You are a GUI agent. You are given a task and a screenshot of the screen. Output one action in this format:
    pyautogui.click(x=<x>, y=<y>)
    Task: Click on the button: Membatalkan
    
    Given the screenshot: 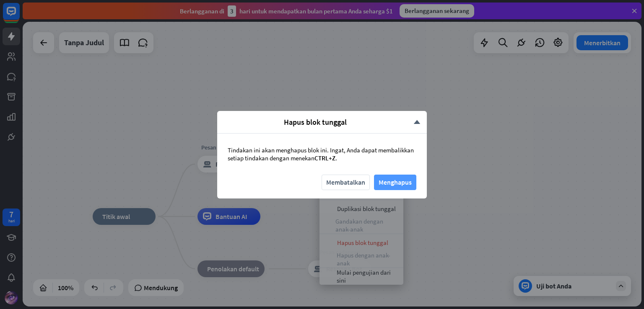 What is the action you would take?
    pyautogui.click(x=346, y=183)
    